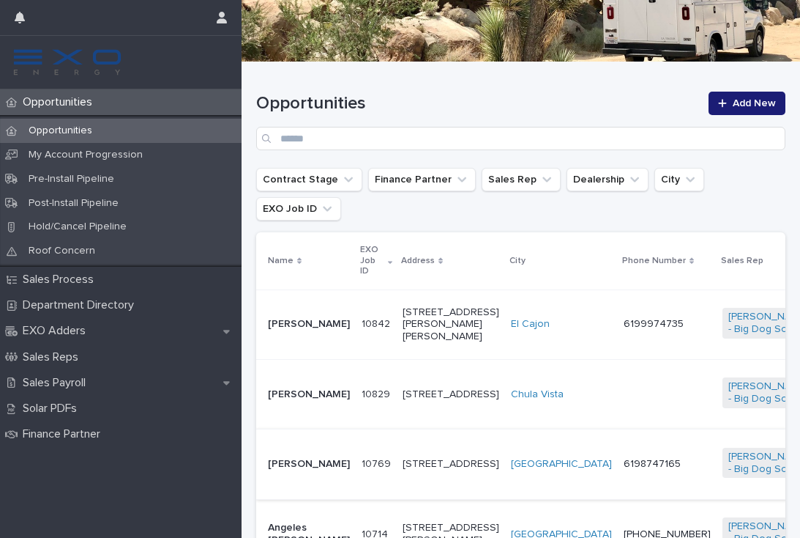 The width and height of the screenshot is (800, 538). I want to click on img: FKS5r6ZBThi8E5hshIGi, so click(67, 62).